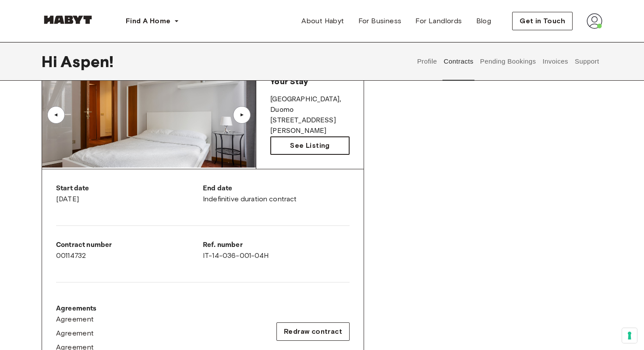 The width and height of the screenshot is (644, 350). I want to click on button: Redraw contract, so click(313, 332).